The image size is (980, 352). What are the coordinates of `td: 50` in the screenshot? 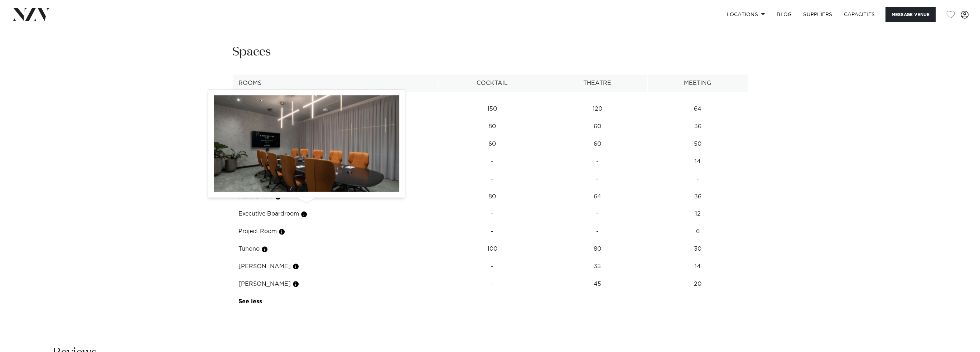 It's located at (698, 144).